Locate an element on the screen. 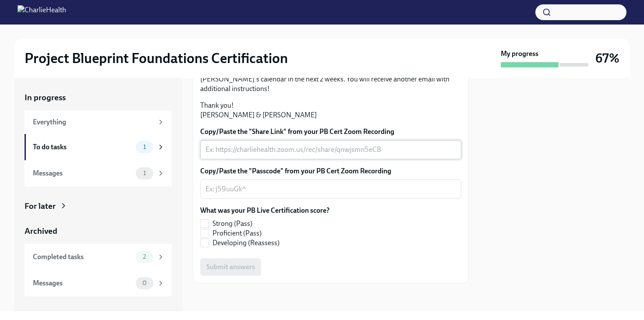 This screenshot has height=320, width=644. a: Everything is located at coordinates (98, 122).